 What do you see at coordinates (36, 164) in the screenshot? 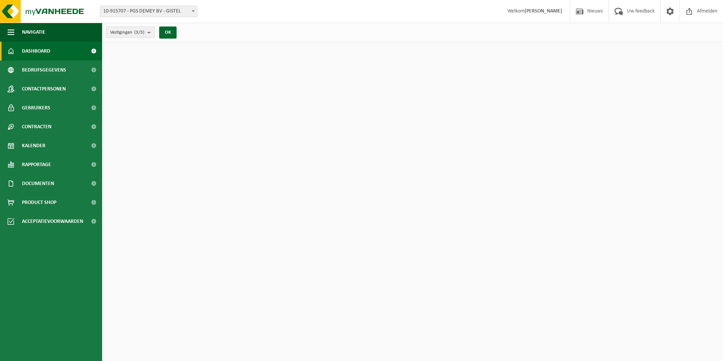
I see `span: Rapportage` at bounding box center [36, 164].